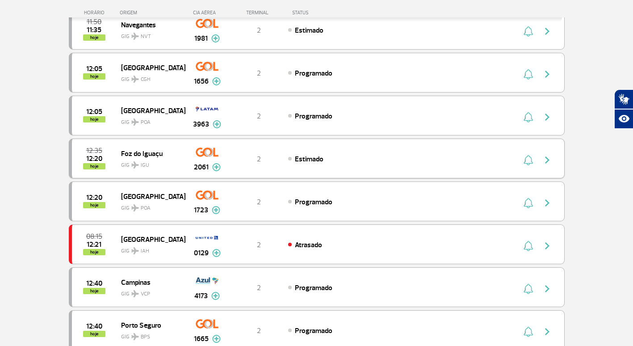 The image size is (633, 346). I want to click on span: Foz do Iguaçu, so click(150, 153).